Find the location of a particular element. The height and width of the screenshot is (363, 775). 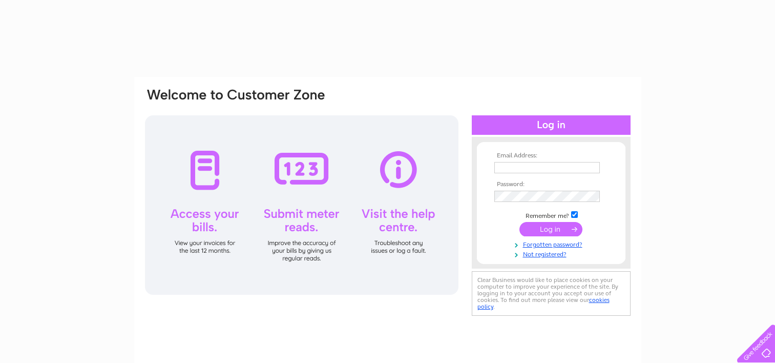

input: Submit is located at coordinates (551, 229).